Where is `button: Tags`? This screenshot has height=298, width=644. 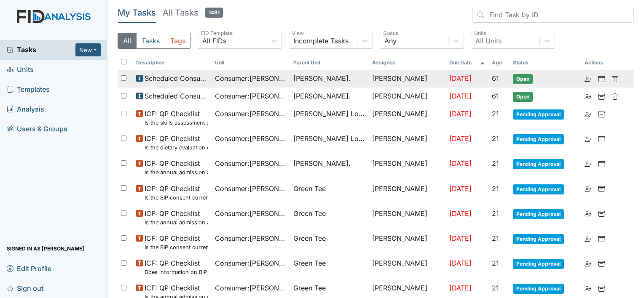
button: Tags is located at coordinates (178, 41).